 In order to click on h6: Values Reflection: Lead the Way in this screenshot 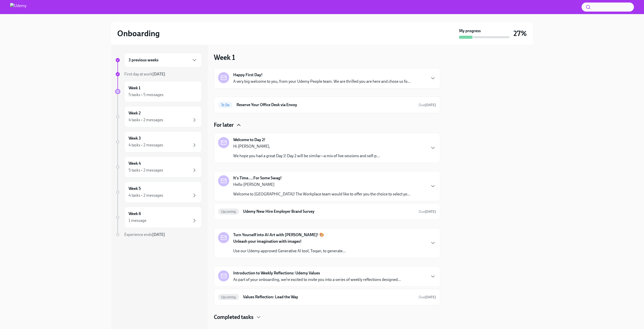, I will do `click(329, 297)`.